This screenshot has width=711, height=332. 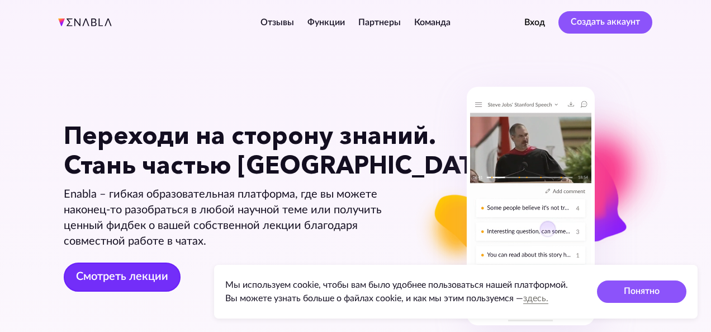 What do you see at coordinates (230, 218) in the screenshot?
I see `div: Enabla – гибкая образовательная платформа, где вы можете наконец-то разобраться в любой научной т...` at bounding box center [230, 218].